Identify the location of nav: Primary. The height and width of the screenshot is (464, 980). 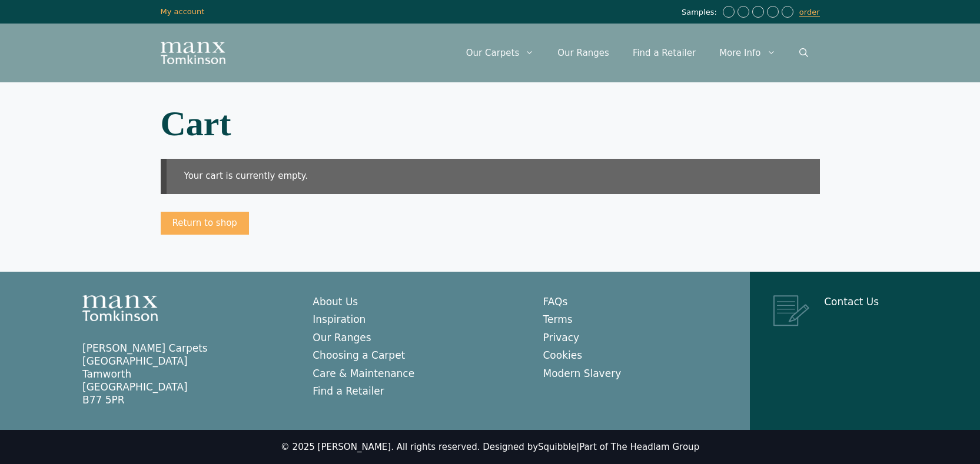
(637, 53).